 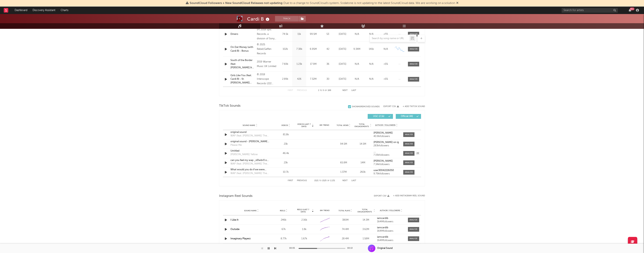 What do you see at coordinates (267, 49) in the screenshot?
I see `div: © 2025 Rebel/Geffen Records` at bounding box center [267, 49].